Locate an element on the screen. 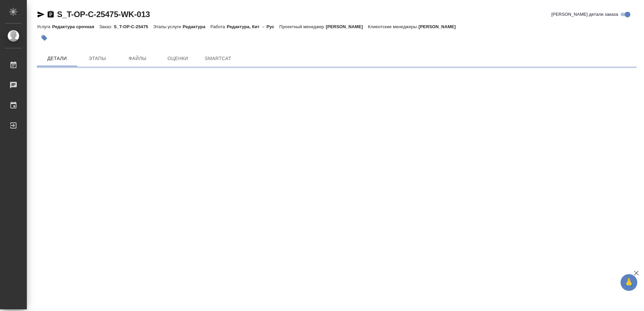 This screenshot has height=311, width=644. p: Этапы услуги is located at coordinates (168, 26).